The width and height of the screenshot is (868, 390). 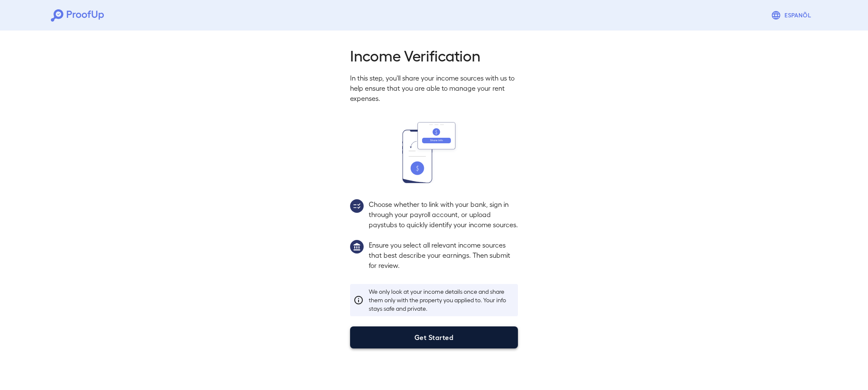 I want to click on img: group1.svg, so click(x=357, y=247).